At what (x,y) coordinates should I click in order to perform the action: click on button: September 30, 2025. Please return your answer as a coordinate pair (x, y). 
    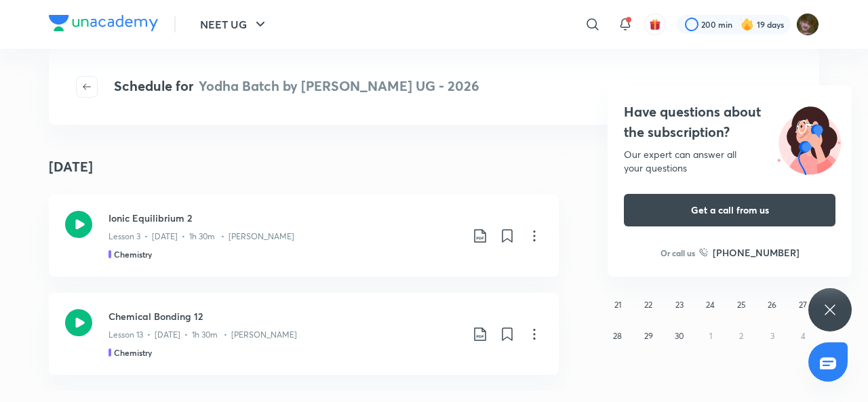
    Looking at the image, I should click on (679, 336).